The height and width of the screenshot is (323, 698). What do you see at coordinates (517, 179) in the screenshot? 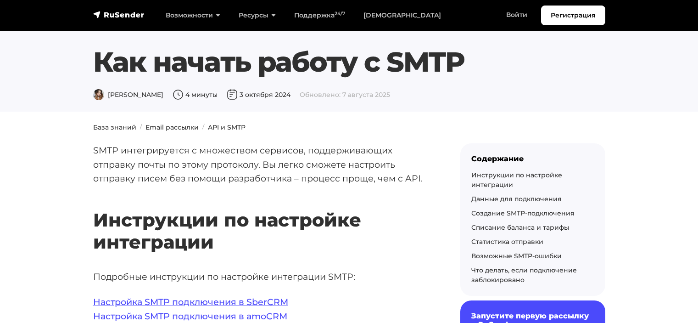
I see `a: Инструкции по настройке интеграции` at bounding box center [517, 179].